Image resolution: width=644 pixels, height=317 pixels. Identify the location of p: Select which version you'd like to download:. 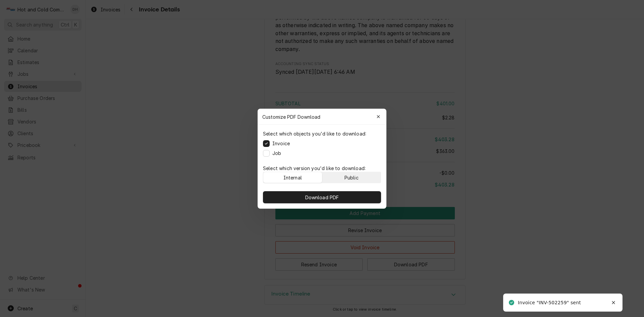
(322, 168).